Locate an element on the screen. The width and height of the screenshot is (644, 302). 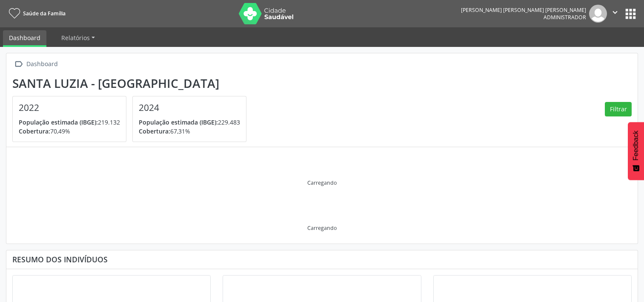
div: Dashboard is located at coordinates (42, 64).